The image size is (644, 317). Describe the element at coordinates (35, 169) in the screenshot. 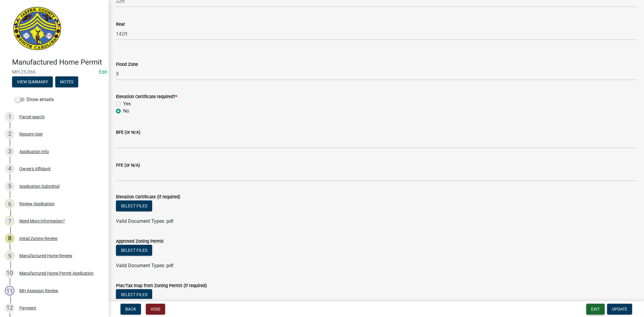

I see `div: Owner's Affidavit` at that location.